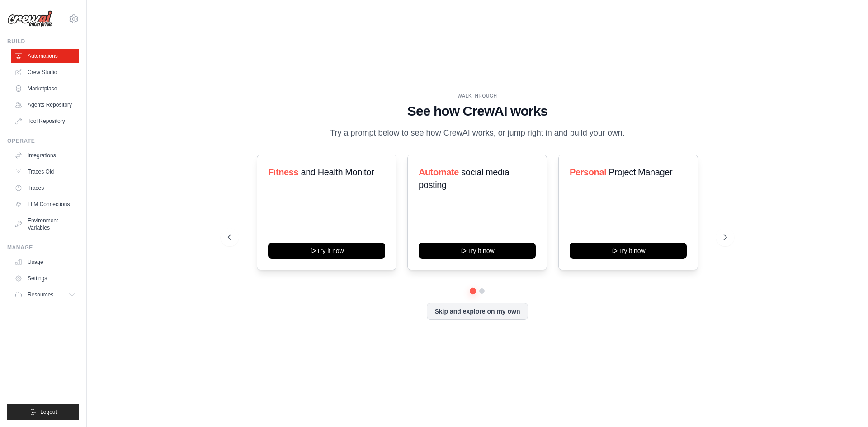 This screenshot has height=427, width=868. Describe the element at coordinates (45, 56) in the screenshot. I see `a: Automations` at that location.